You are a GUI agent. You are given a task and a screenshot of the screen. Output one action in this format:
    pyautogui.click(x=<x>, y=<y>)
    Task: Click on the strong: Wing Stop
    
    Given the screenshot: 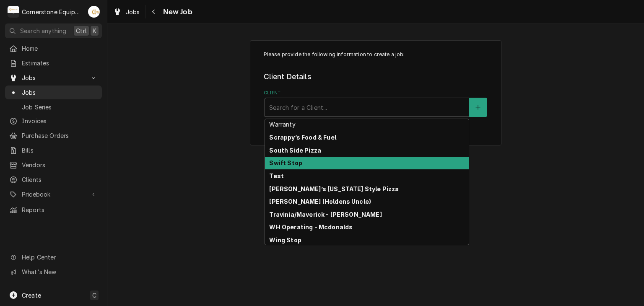 What is the action you would take?
    pyautogui.click(x=285, y=240)
    